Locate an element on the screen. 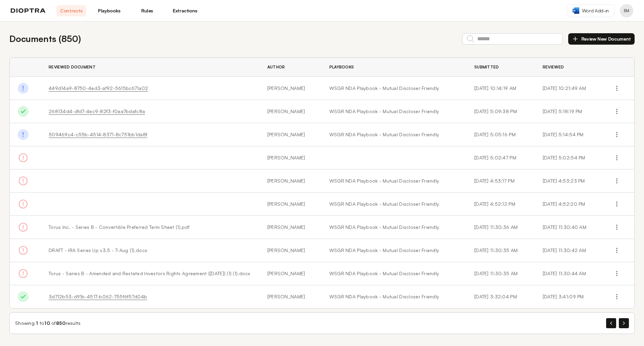  span: 1 is located at coordinates (37, 323).